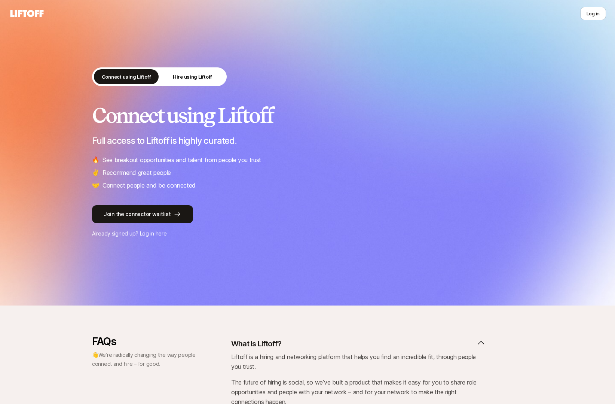 This screenshot has height=404, width=615. What do you see at coordinates (307, 214) in the screenshot?
I see `a: Join the connector waitlist` at bounding box center [307, 214].